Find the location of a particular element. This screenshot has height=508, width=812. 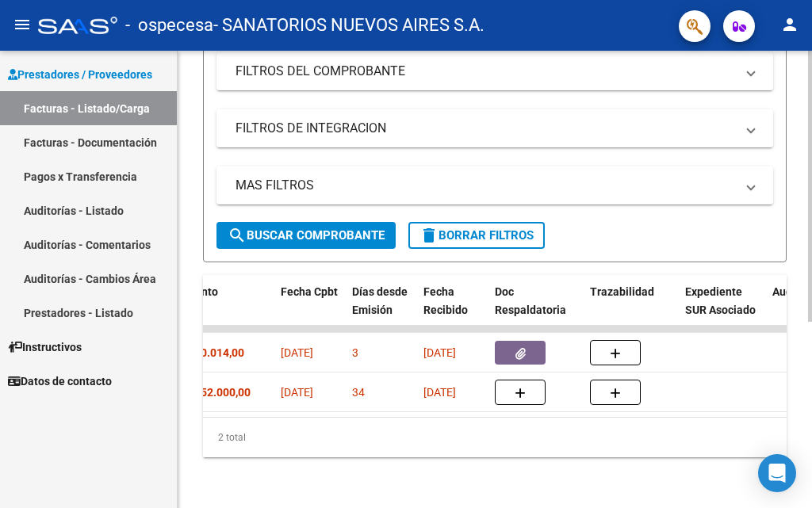

mat-icon: person is located at coordinates (789, 24).